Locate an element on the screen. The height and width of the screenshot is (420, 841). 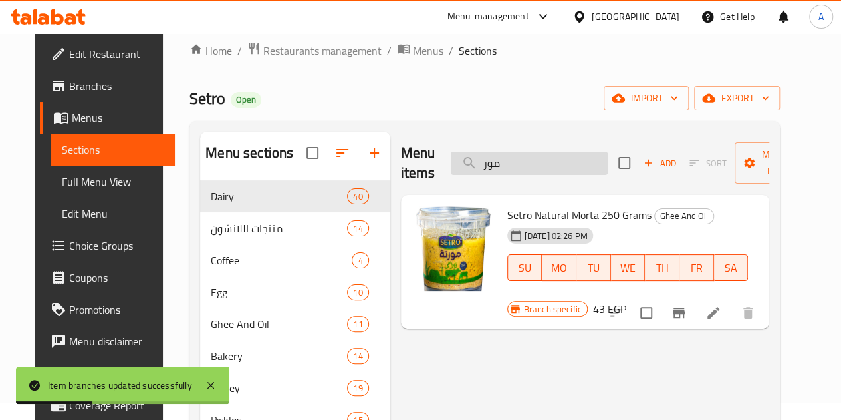
div: Menu-management is located at coordinates (488, 17).